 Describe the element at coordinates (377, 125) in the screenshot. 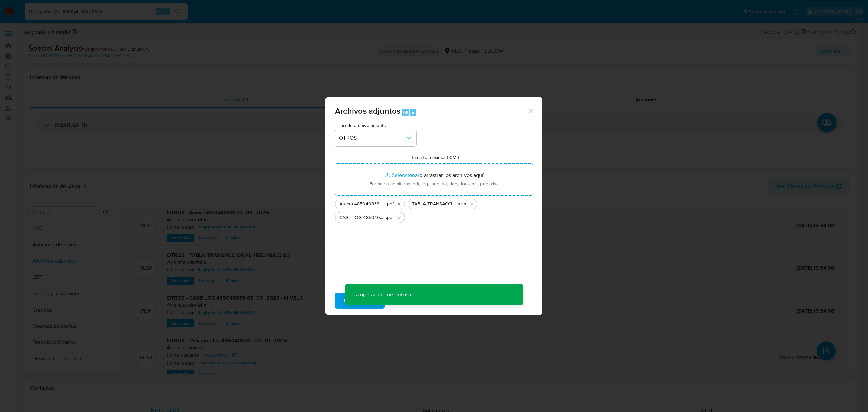

I see `span: Tipo de archivo adjunto` at that location.